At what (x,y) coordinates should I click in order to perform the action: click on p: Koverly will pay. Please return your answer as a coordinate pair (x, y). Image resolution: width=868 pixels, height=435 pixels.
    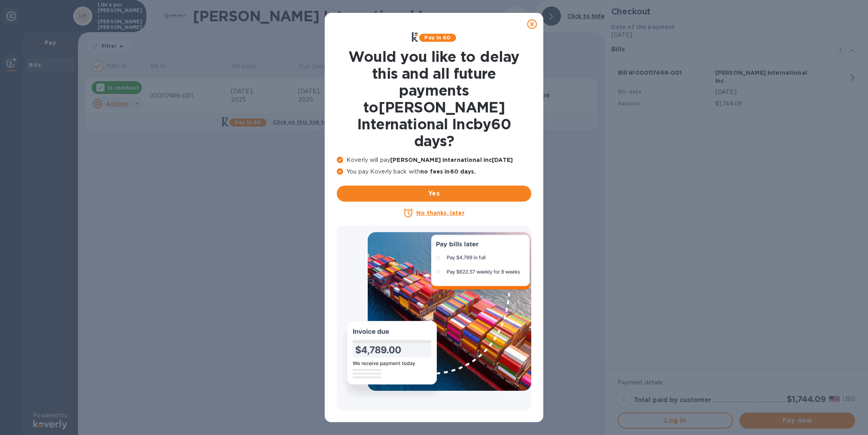
    Looking at the image, I should click on (434, 160).